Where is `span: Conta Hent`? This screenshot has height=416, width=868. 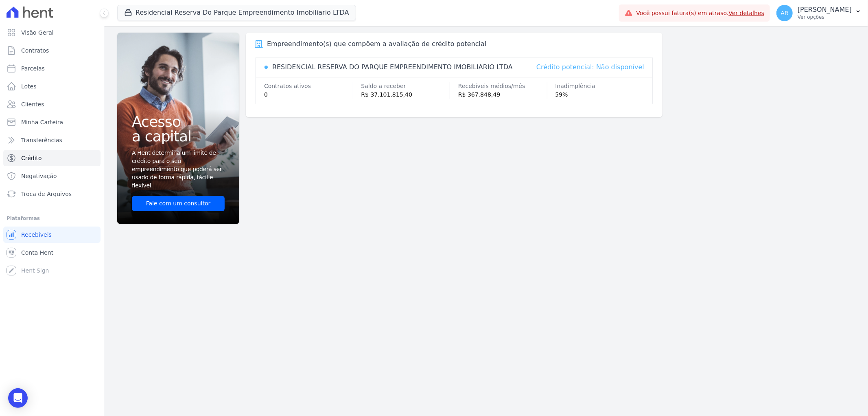
span: Conta Hent is located at coordinates (37, 253).